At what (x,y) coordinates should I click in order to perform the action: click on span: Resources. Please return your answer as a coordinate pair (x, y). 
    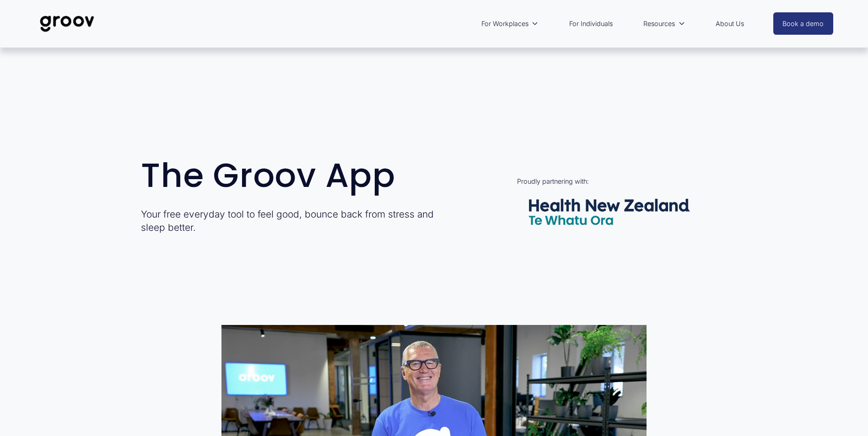
    Looking at the image, I should click on (659, 24).